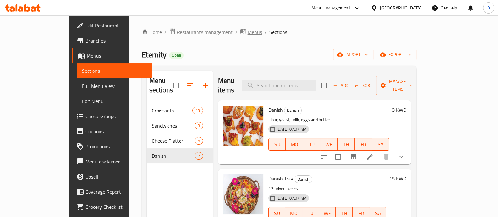 The image size is (498, 217). I want to click on span: Sections, so click(114, 71).